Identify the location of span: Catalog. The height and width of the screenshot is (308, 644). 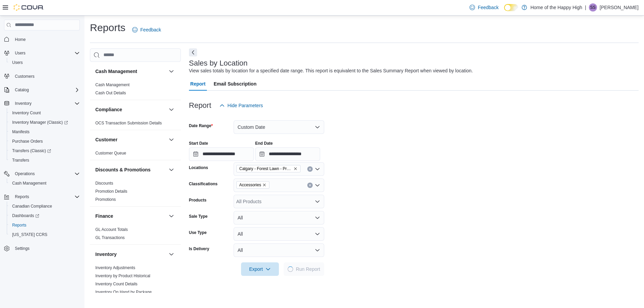
(46, 90).